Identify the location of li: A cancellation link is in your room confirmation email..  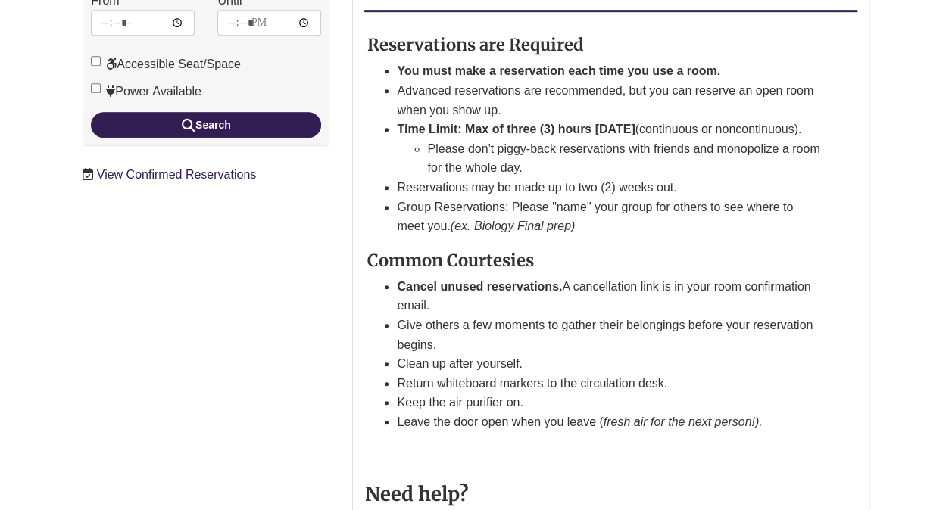
(608, 296).